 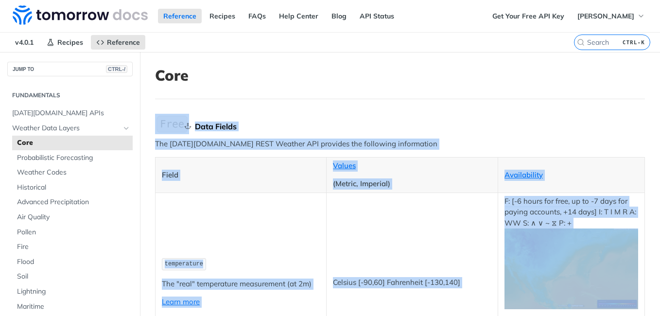 I want to click on a: Weather Data LayersHide subpages for Weather Data Layers, so click(x=70, y=128).